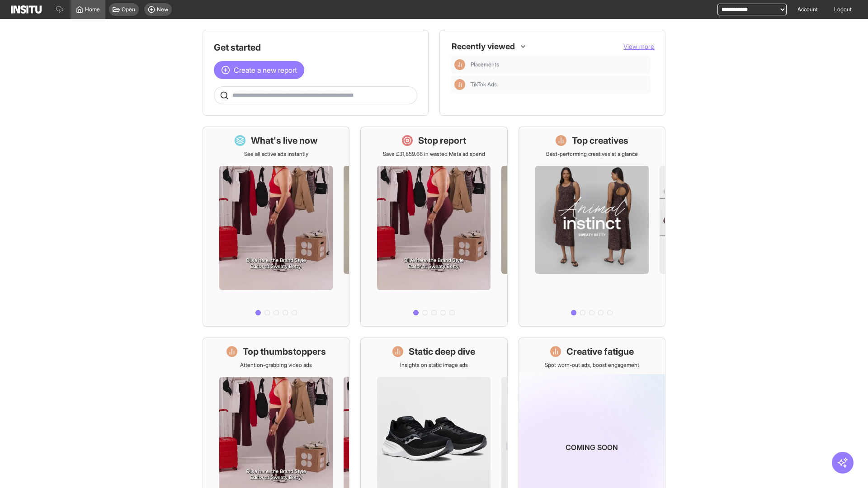  I want to click on img: Logo, so click(26, 9).